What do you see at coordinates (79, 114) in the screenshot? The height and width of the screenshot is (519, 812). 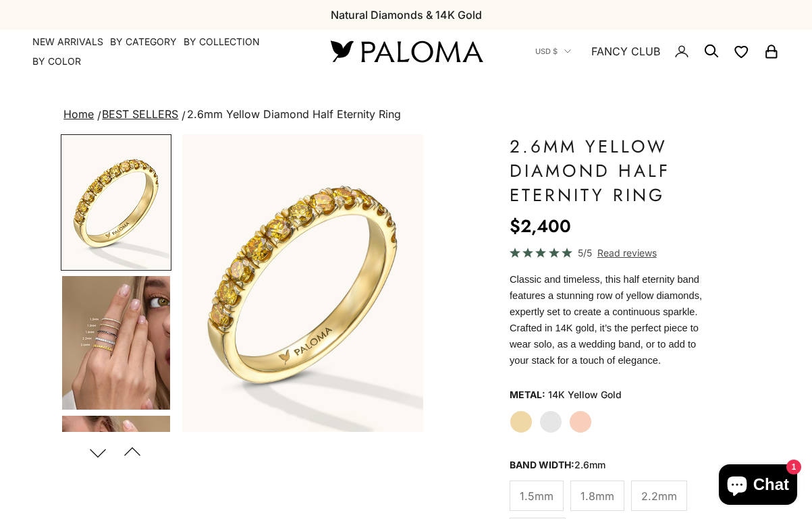 I see `a: Home` at bounding box center [79, 114].